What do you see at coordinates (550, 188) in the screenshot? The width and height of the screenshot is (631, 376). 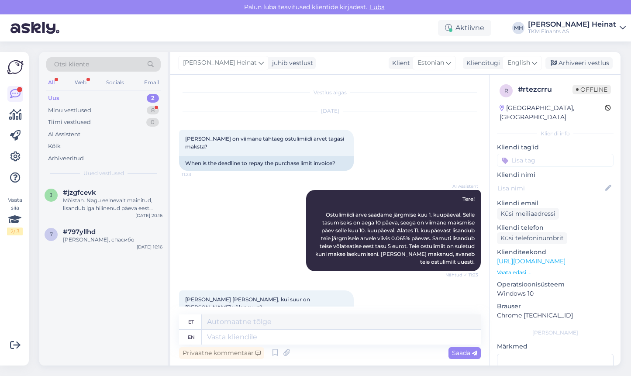 I see `input: Lisa nimi` at bounding box center [550, 188].